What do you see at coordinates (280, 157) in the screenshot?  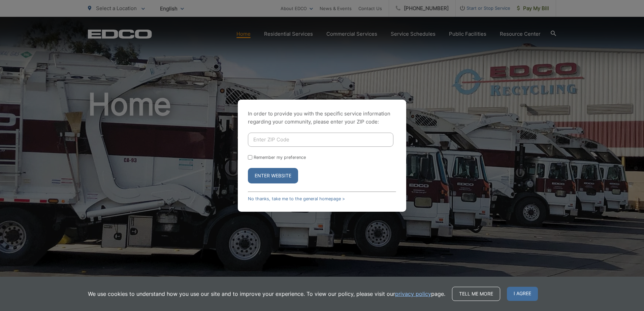 I see `label: Remember my preference` at bounding box center [280, 157].